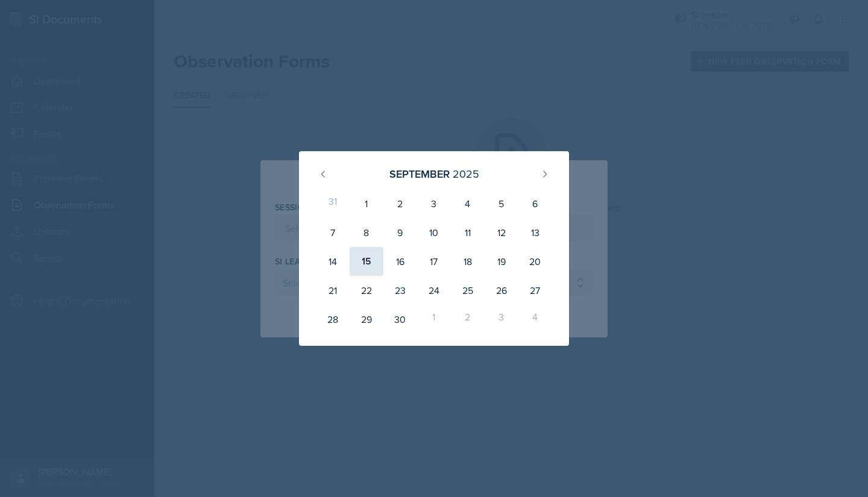 This screenshot has height=497, width=868. Describe the element at coordinates (501, 232) in the screenshot. I see `div: 12` at that location.